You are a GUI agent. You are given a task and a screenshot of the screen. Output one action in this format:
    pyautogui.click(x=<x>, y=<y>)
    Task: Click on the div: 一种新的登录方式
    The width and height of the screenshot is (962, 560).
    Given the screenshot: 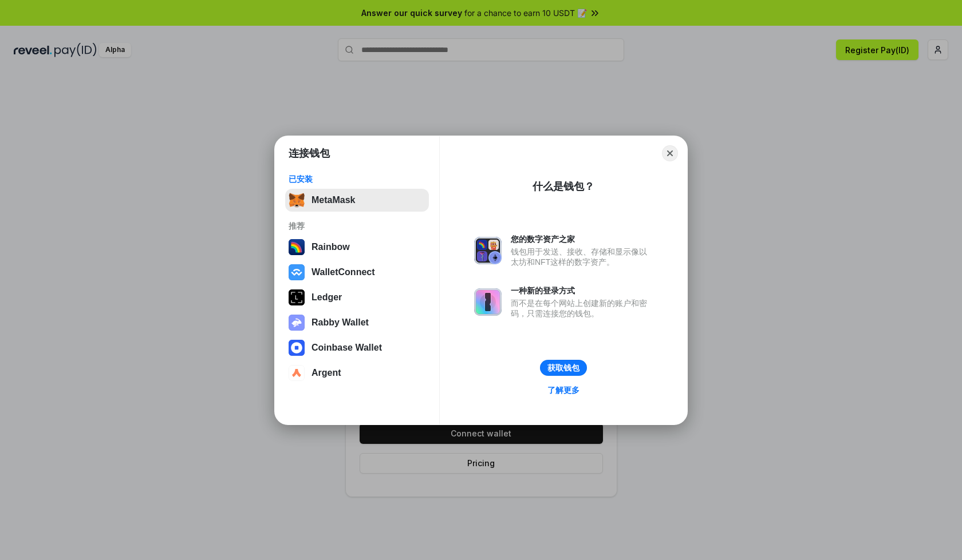 What is the action you would take?
    pyautogui.click(x=581, y=291)
    